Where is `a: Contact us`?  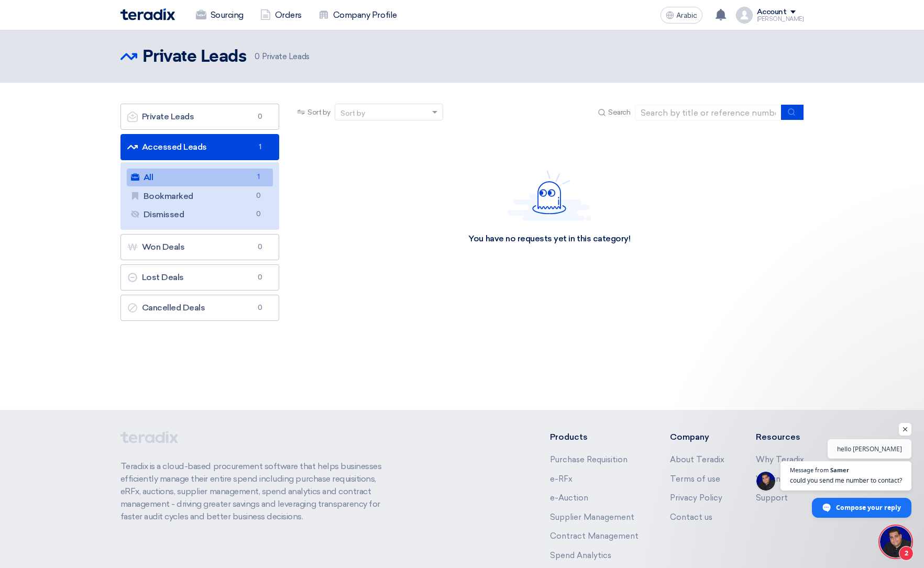 a: Contact us is located at coordinates (691, 518).